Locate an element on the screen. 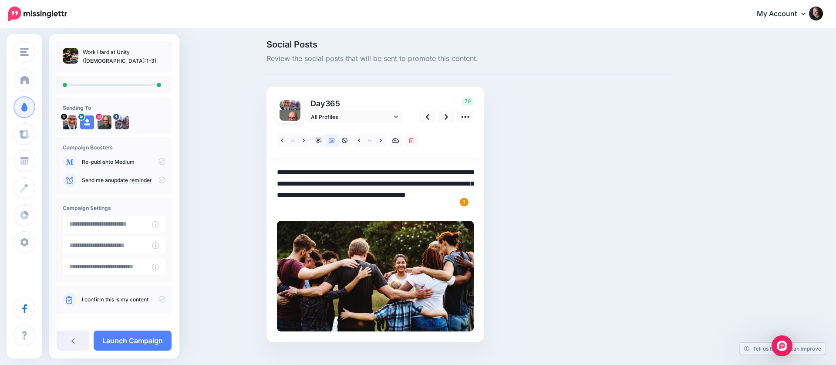 This screenshot has height=365, width=836. img: menu.png is located at coordinates (24, 52).